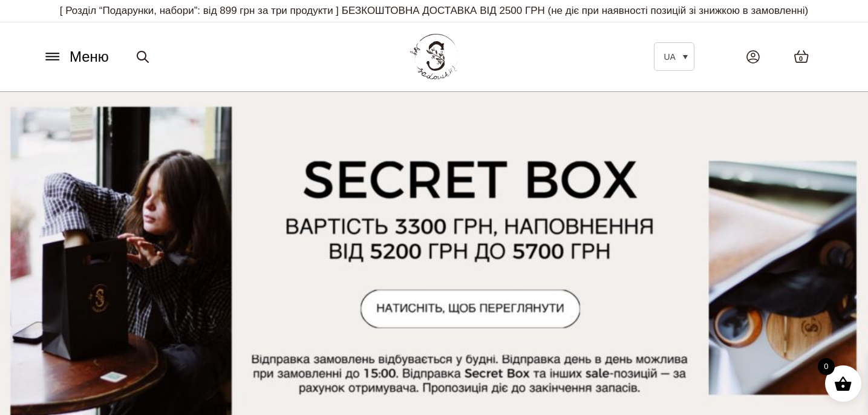 Image resolution: width=868 pixels, height=415 pixels. What do you see at coordinates (674, 57) in the screenshot?
I see `a: UA` at bounding box center [674, 57].